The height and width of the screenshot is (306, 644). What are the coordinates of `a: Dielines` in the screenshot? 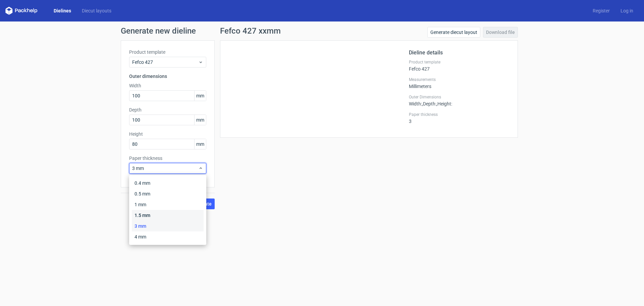 It's located at (62, 11).